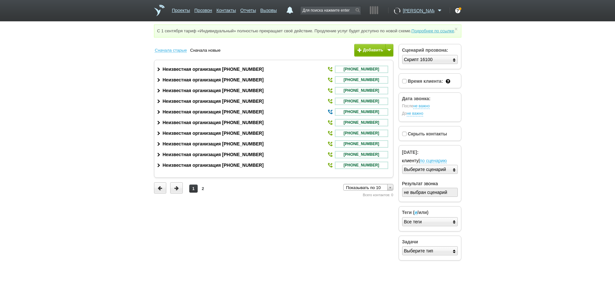  Describe the element at coordinates (416, 213) in the screenshot. I see `a: и` at that location.